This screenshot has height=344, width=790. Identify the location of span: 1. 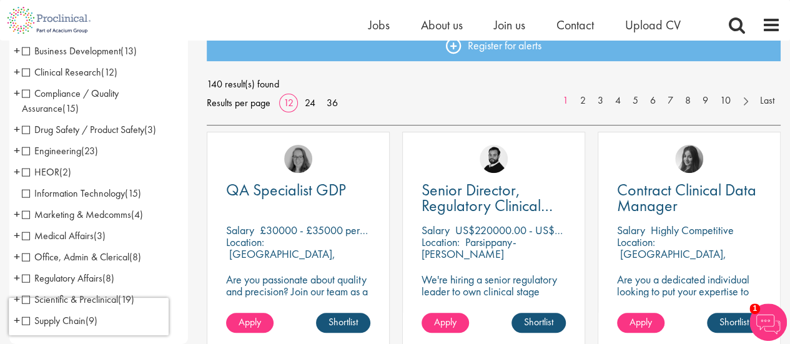
(755, 309).